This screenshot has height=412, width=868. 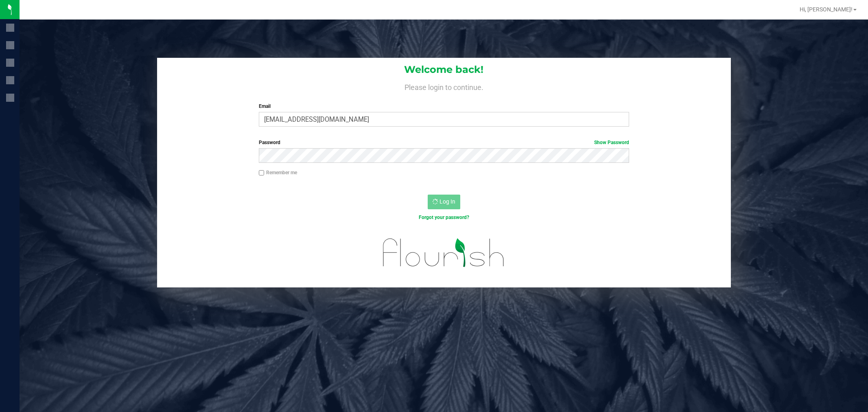 I want to click on h4: Please login to continue., so click(x=444, y=87).